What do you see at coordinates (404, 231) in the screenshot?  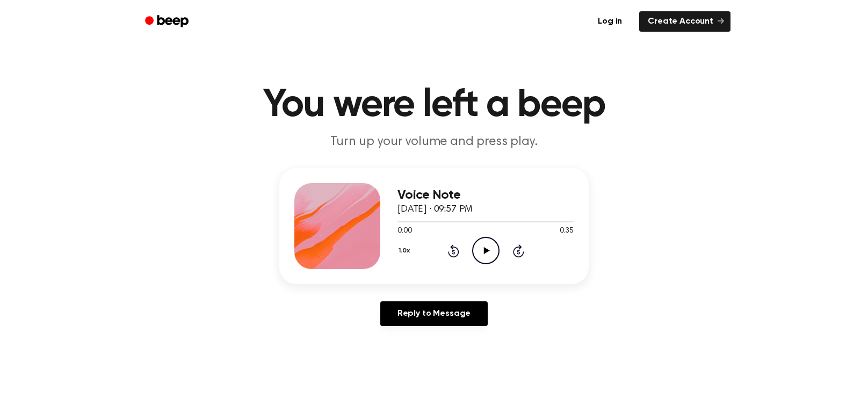 I see `span: 0:00` at bounding box center [404, 231].